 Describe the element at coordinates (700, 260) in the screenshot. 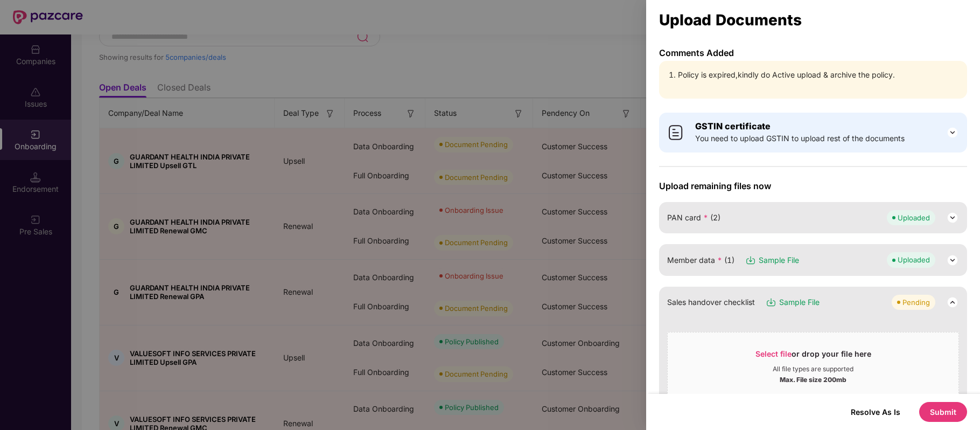

I see `span: Member data (1)` at that location.